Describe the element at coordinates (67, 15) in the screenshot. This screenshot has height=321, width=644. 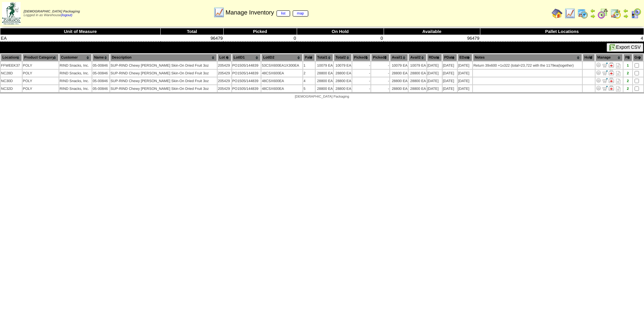
I see `a: (logout)` at that location.